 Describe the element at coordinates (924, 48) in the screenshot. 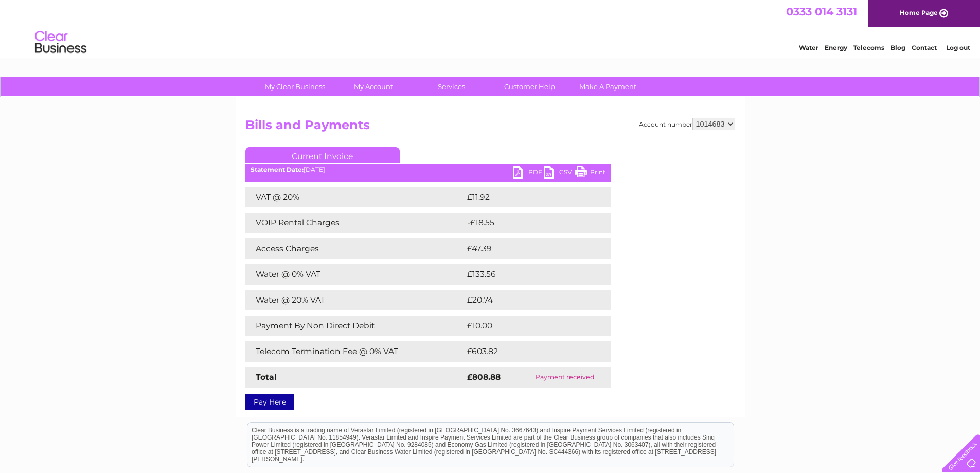

I see `a: Contact` at that location.